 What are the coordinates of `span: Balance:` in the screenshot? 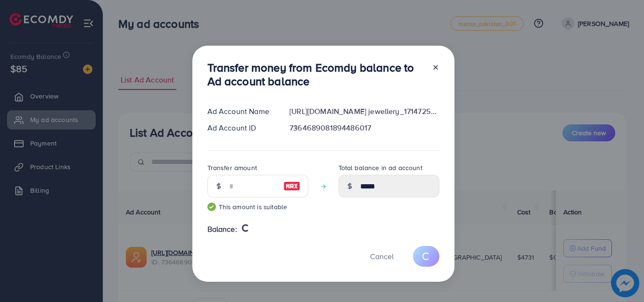 It's located at (222, 229).